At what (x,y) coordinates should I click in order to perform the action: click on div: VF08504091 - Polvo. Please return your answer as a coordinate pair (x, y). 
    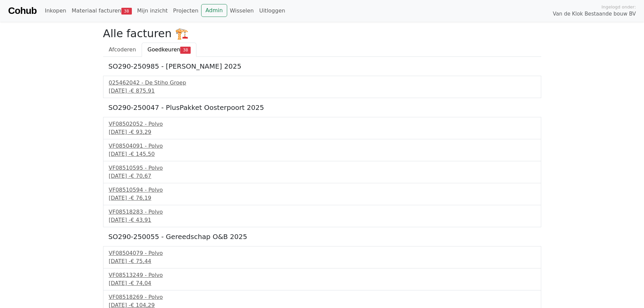
    Looking at the image, I should click on (322, 146).